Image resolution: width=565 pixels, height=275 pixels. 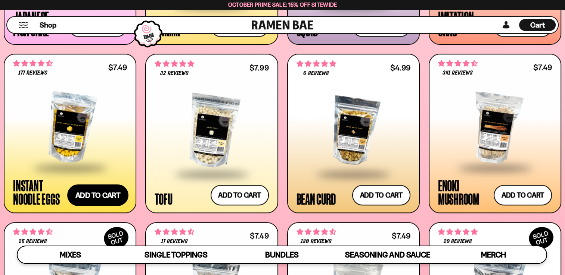 What do you see at coordinates (464, 192) in the screenshot?
I see `div: Enoki Mushroom` at bounding box center [464, 192].